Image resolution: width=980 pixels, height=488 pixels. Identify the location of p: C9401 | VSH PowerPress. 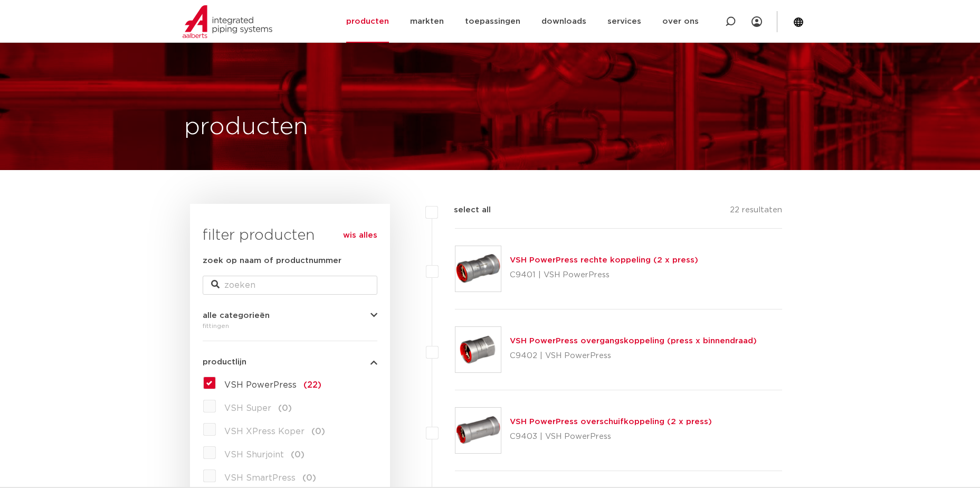
(604, 275).